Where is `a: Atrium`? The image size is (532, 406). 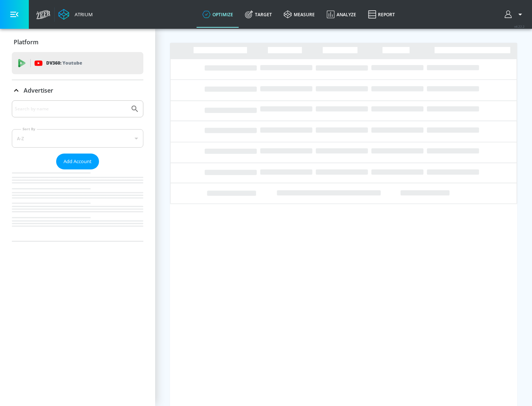 a: Atrium is located at coordinates (75, 14).